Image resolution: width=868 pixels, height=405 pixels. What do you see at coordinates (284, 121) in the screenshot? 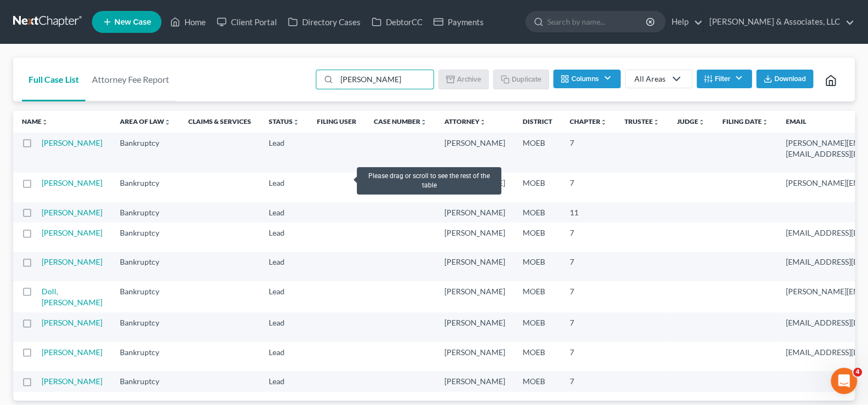
I see `a: Statusunfold_more` at bounding box center [284, 121].